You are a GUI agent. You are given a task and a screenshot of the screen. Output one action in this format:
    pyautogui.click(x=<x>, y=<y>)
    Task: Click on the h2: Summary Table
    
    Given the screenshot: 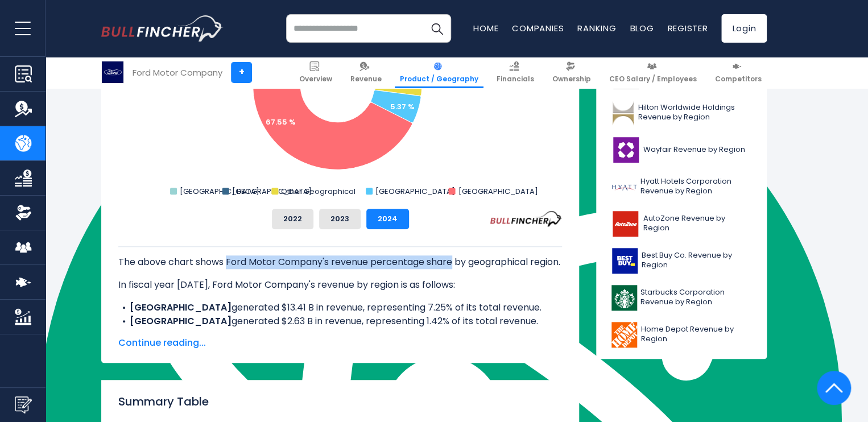 What is the action you would take?
    pyautogui.click(x=340, y=401)
    